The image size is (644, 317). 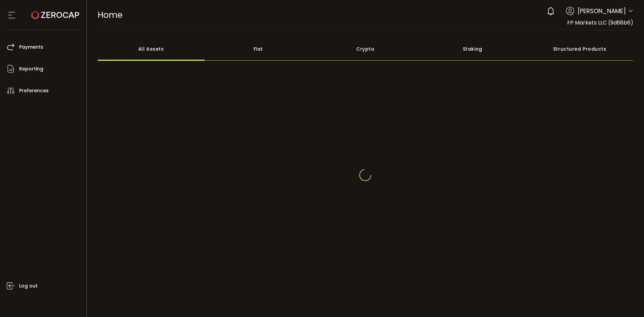 I want to click on div: Structured Products, so click(x=580, y=49).